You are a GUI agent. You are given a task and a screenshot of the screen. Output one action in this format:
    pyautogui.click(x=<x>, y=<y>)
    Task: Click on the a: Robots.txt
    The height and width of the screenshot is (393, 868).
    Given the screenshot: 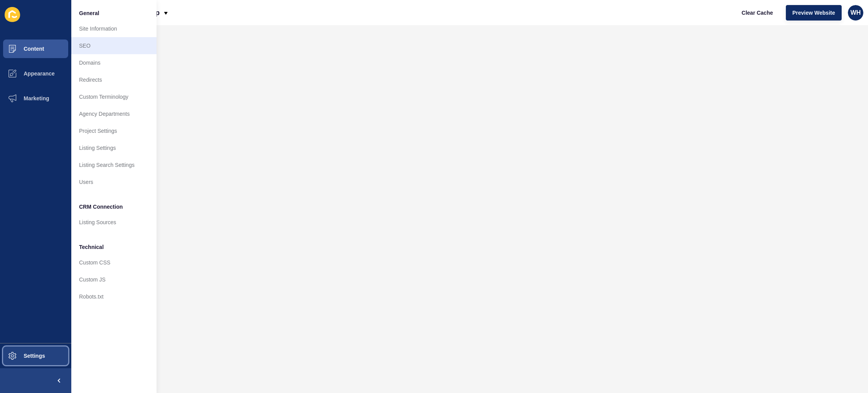 What is the action you would take?
    pyautogui.click(x=114, y=297)
    